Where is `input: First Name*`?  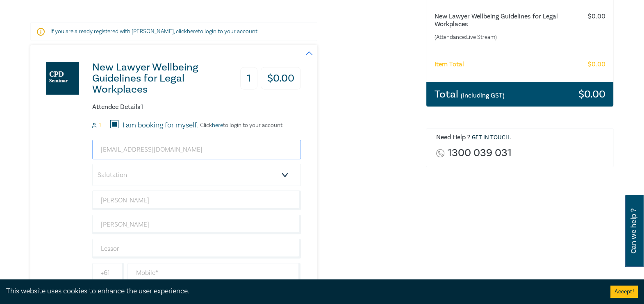 input: First Name* is located at coordinates (196, 201).